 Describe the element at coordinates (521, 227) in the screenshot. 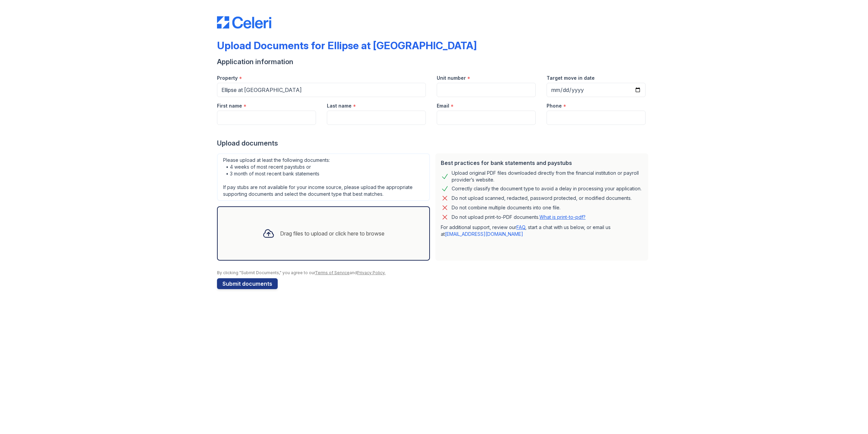

I see `a: FAQ` at that location.